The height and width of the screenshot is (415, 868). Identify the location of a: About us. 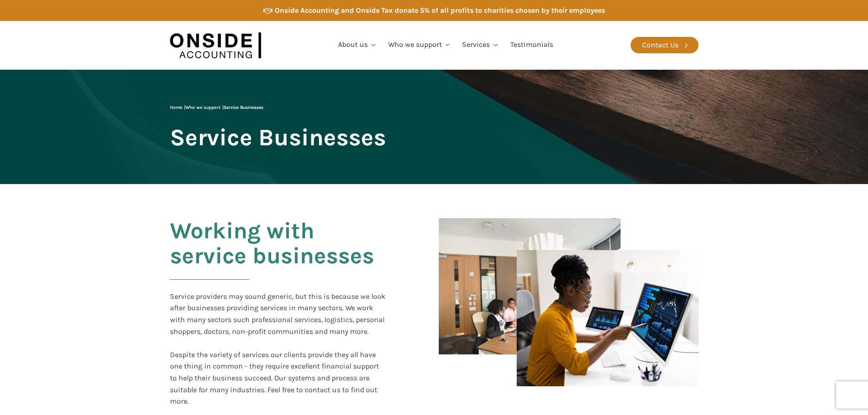
(358, 45).